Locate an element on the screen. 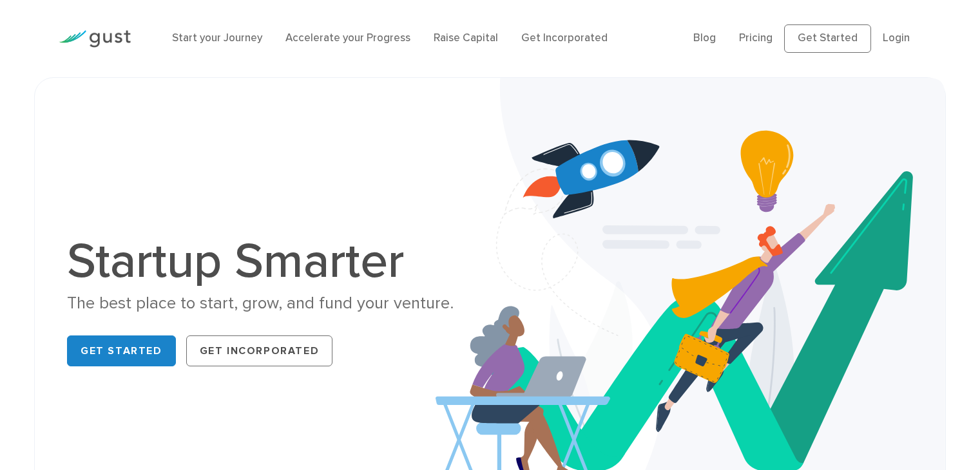 The image size is (980, 470). a: Login is located at coordinates (896, 38).